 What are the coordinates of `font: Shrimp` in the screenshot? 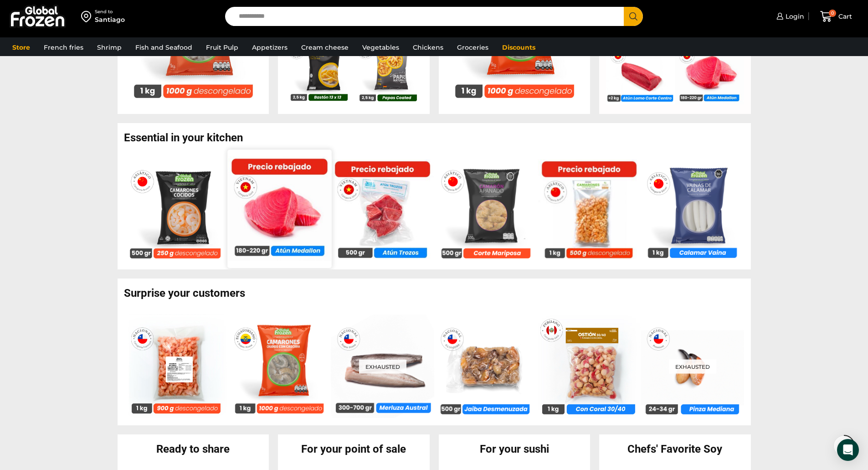 It's located at (110, 48).